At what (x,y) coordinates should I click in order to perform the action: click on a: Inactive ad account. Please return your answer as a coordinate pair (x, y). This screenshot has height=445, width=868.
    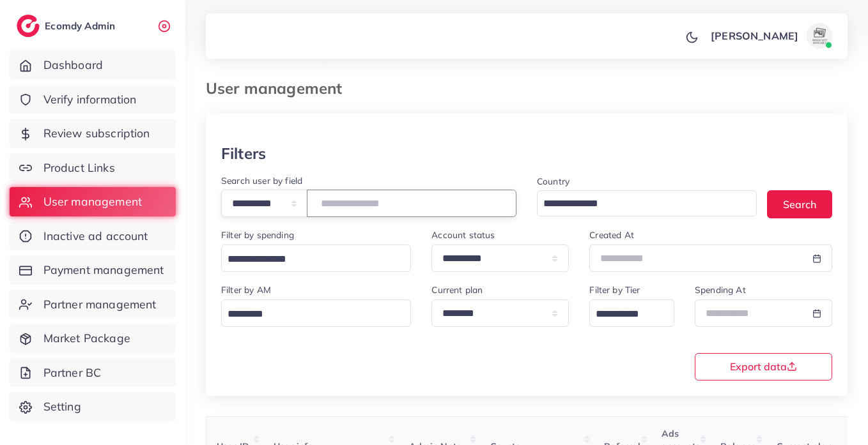
    Looking at the image, I should click on (92, 236).